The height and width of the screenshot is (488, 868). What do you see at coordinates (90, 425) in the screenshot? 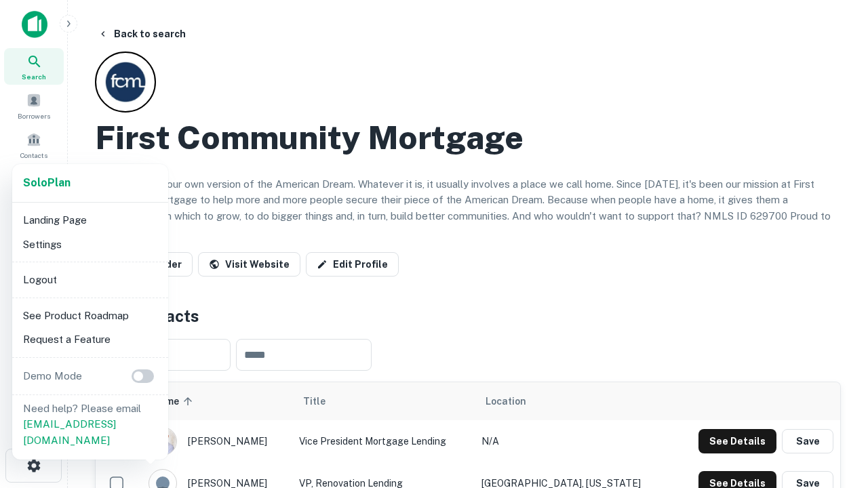
I see `p: Need help? Please email` at bounding box center [90, 425].